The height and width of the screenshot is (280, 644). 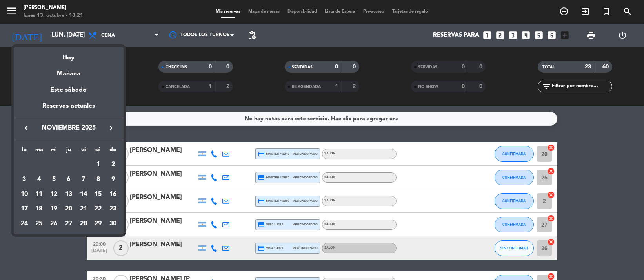 What do you see at coordinates (39, 224) in the screenshot?
I see `td: 25 de noviembre de 2025` at bounding box center [39, 224].